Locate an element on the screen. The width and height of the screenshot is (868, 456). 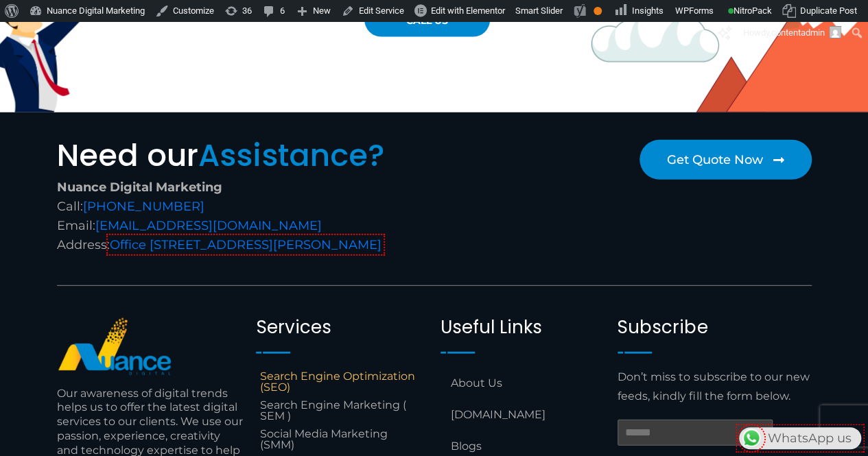
span: contentadmin is located at coordinates (797, 32).